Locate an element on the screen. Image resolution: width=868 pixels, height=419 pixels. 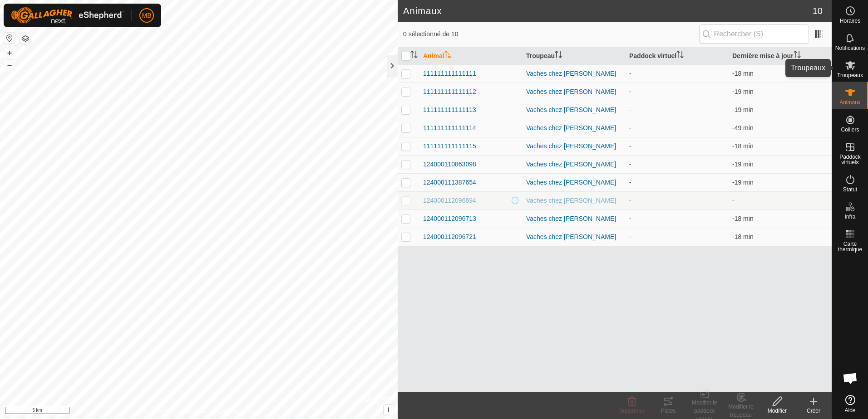
span: 111111111111112 is located at coordinates (450, 92).